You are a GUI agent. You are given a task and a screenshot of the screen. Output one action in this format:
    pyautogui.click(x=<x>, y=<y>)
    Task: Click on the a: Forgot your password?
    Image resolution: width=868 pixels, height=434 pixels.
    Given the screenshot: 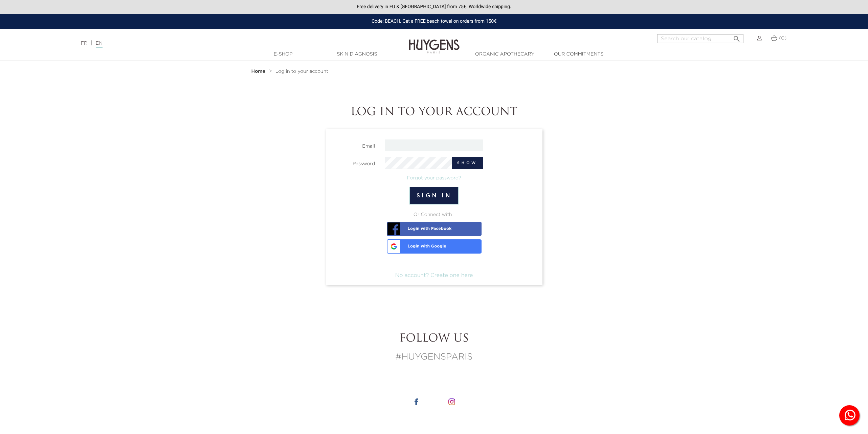 What is the action you would take?
    pyautogui.click(x=434, y=178)
    